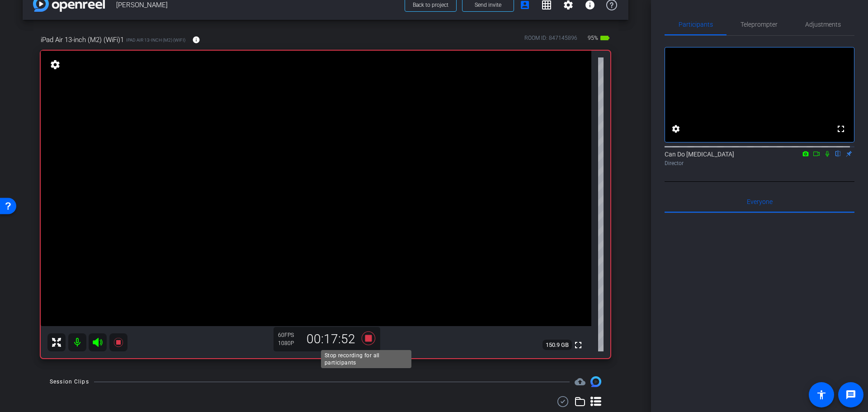  What do you see at coordinates (823, 24) in the screenshot?
I see `span: Adjustments` at bounding box center [823, 24].